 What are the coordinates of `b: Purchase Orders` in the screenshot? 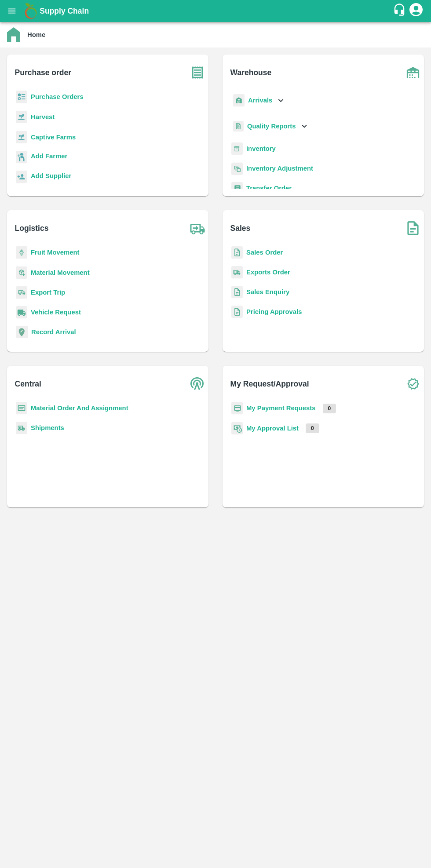 It's located at (57, 97).